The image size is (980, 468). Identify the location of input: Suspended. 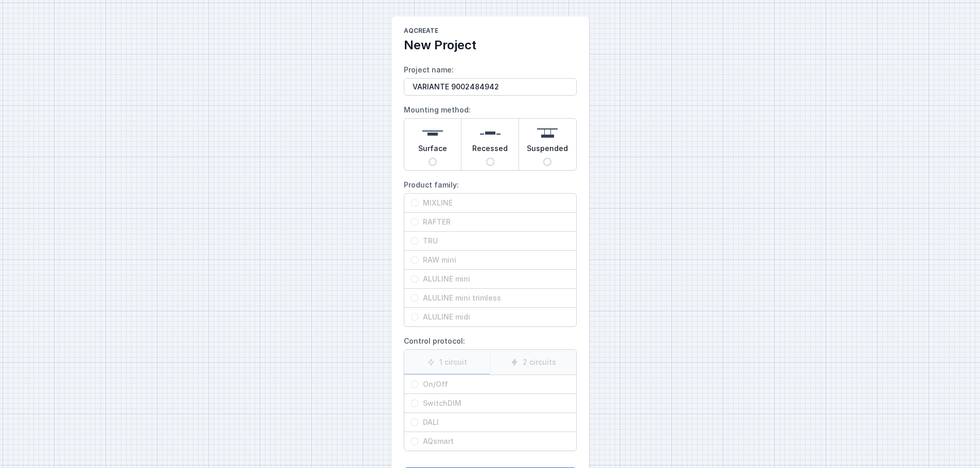
(547, 162).